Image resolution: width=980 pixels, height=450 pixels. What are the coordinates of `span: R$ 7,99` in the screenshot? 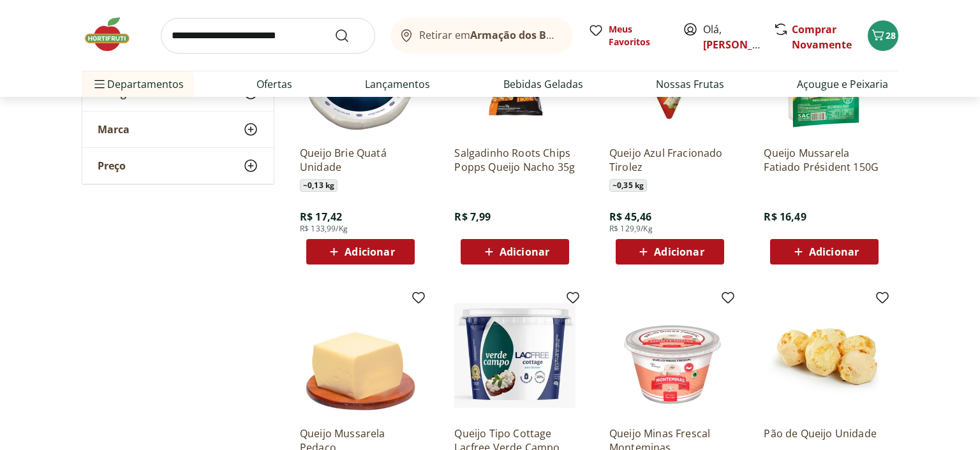 It's located at (472, 217).